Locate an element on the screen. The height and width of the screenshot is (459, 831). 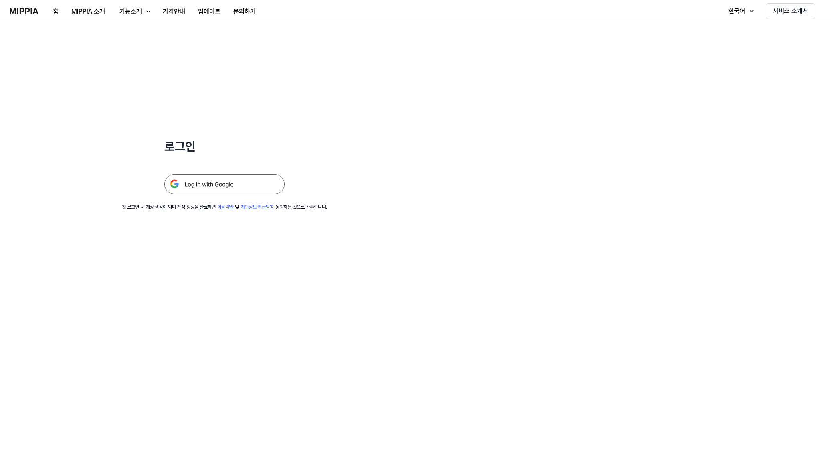
a: 가격안내 is located at coordinates (174, 12).